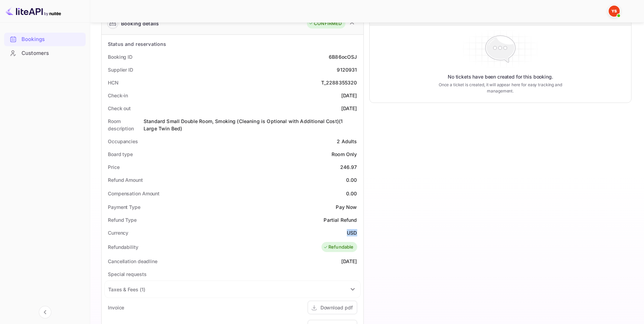  Describe the element at coordinates (33, 11) in the screenshot. I see `img: LiteAPI logo` at that location.